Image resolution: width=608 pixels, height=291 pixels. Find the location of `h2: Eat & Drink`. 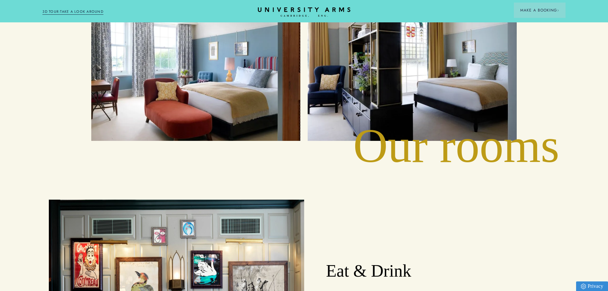

h2: Eat & Drink is located at coordinates (422, 271).